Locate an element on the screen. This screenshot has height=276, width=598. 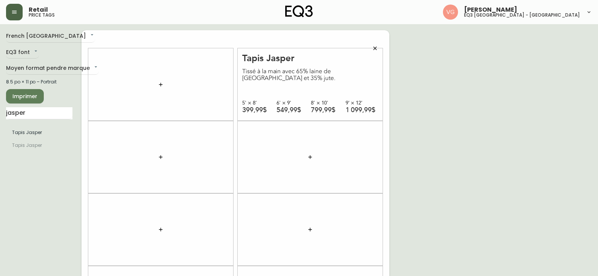
button: Imprimer is located at coordinates (25, 96).